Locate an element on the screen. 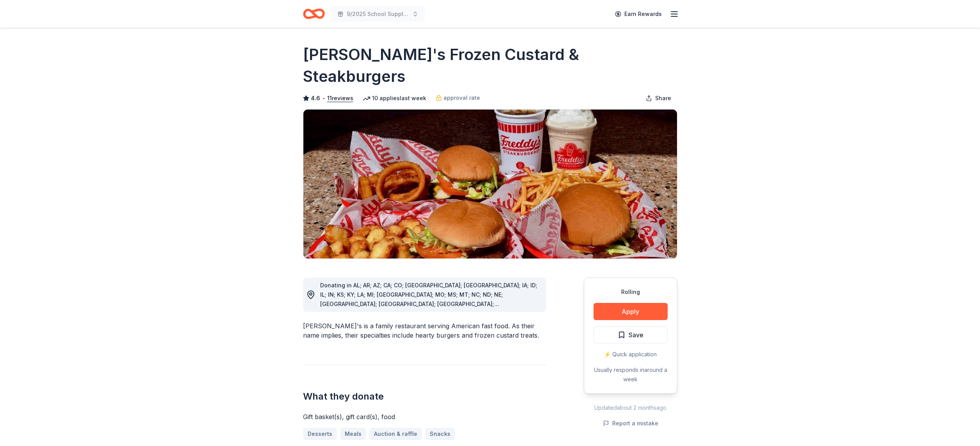 The width and height of the screenshot is (980, 446). span: 9/2025 School Supply Drive is located at coordinates (378, 14).